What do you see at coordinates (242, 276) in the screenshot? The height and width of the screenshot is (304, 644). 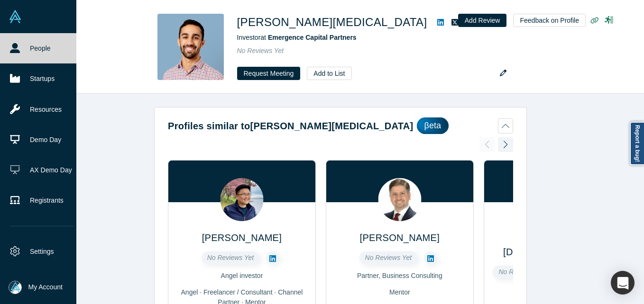 I see `span: Angel investor` at bounding box center [242, 276].